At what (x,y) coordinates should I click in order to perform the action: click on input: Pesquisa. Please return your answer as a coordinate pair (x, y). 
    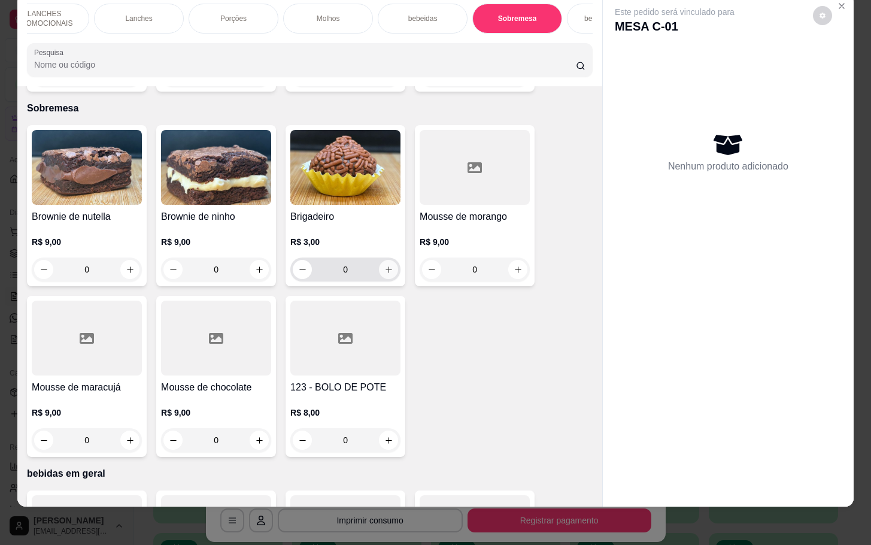
    Looking at the image, I should click on (305, 65).